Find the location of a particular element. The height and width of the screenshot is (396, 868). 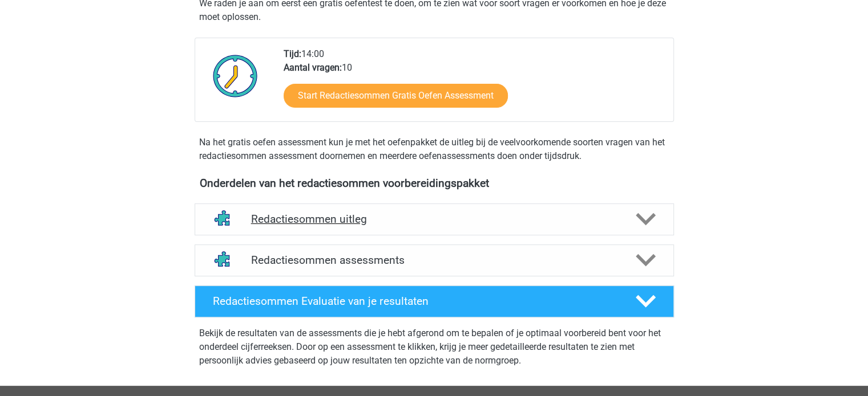

a: uitleg Redactiesommen uitleg is located at coordinates (434, 220).